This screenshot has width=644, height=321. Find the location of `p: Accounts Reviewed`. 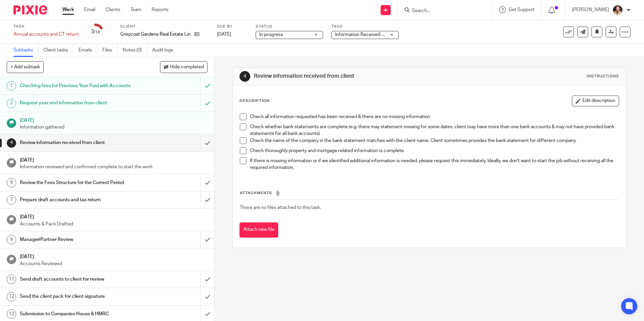

p: Accounts Reviewed is located at coordinates (114, 264).